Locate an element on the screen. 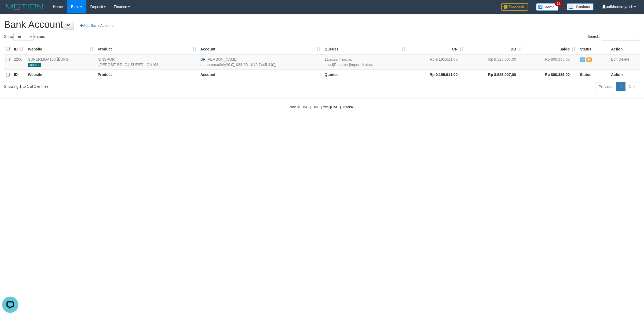 This screenshot has width=644, height=317. input: Search: is located at coordinates (621, 37).